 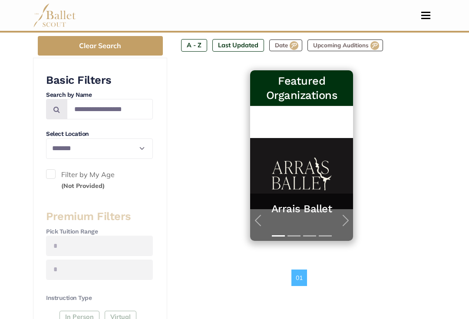 What do you see at coordinates (110, 109) in the screenshot?
I see `input: Search by names...` at bounding box center [110, 109].